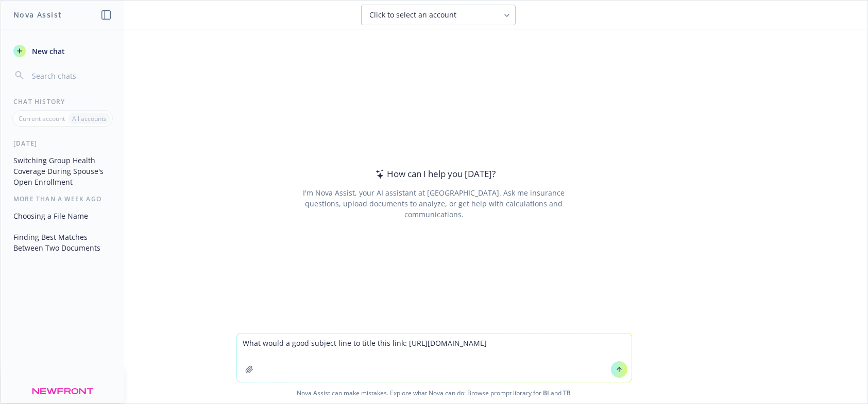 This screenshot has height=404, width=868. What do you see at coordinates (62, 171) in the screenshot?
I see `button: Switching Group Health Coverage During Spouse's Open Enrollment` at bounding box center [62, 171].